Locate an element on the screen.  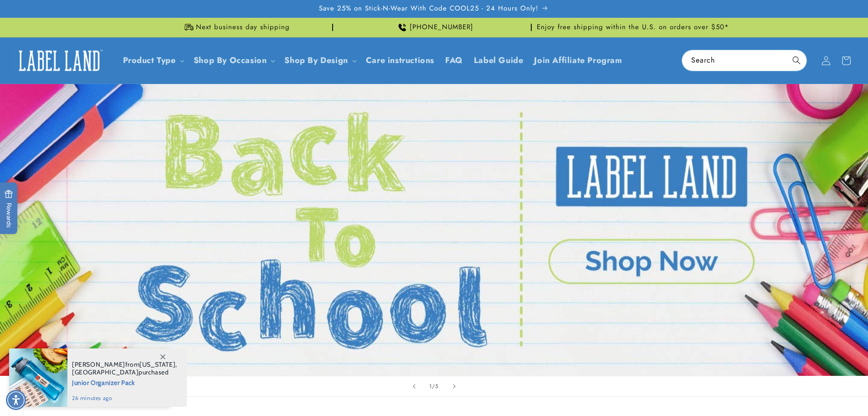
span: from , purchased is located at coordinates (125, 368).